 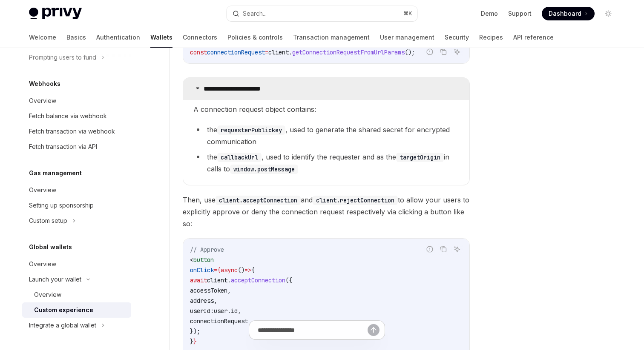 What do you see at coordinates (55, 14) in the screenshot?
I see `img: light logo` at bounding box center [55, 14].